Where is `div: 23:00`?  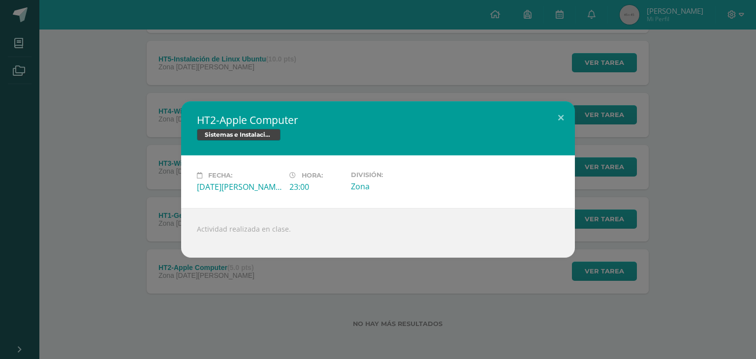
div: 23:00 is located at coordinates (316, 187).